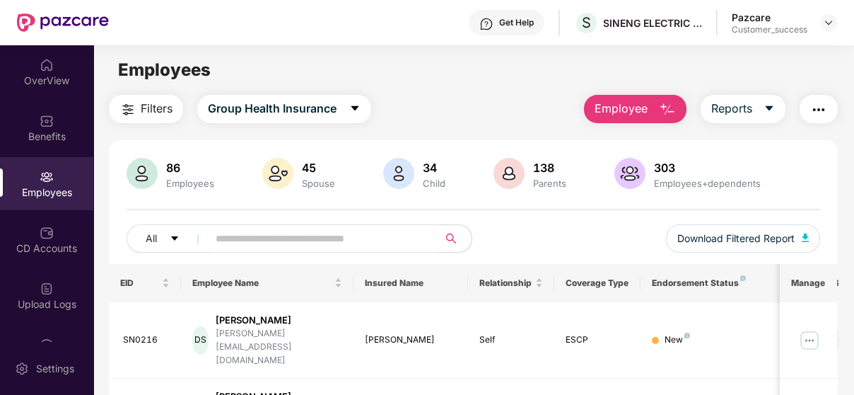  What do you see at coordinates (145, 283) in the screenshot?
I see `th: EID` at bounding box center [145, 283].